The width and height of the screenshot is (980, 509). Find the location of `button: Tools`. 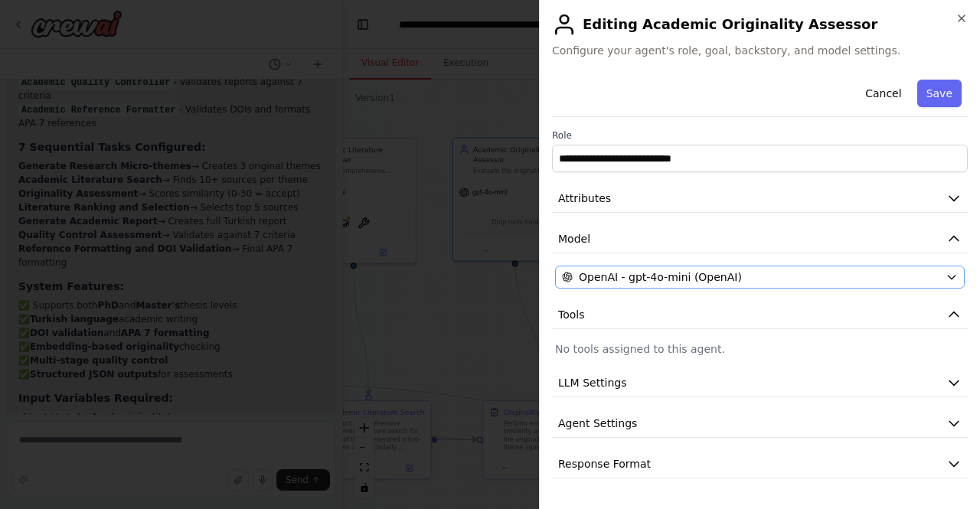

button: Tools is located at coordinates (759, 314).